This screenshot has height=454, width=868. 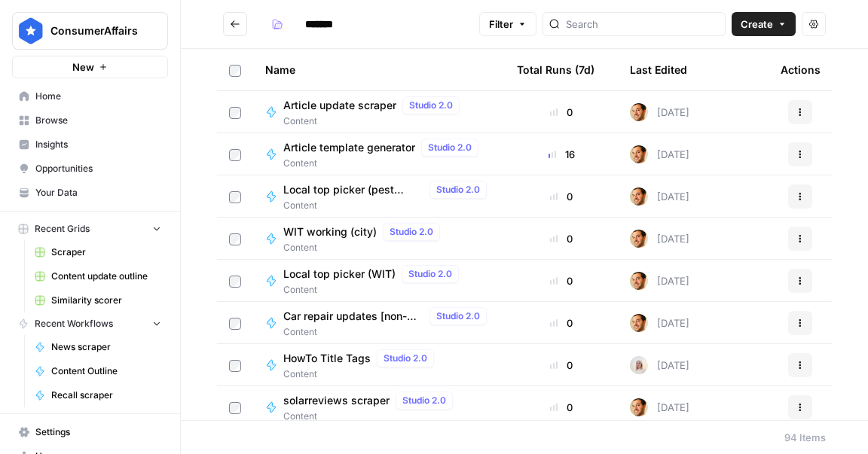 I want to click on div: Last Edited, so click(x=659, y=69).